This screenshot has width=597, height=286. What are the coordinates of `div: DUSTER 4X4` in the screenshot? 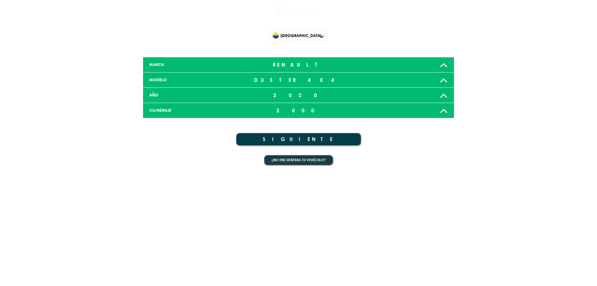 It's located at (299, 80).